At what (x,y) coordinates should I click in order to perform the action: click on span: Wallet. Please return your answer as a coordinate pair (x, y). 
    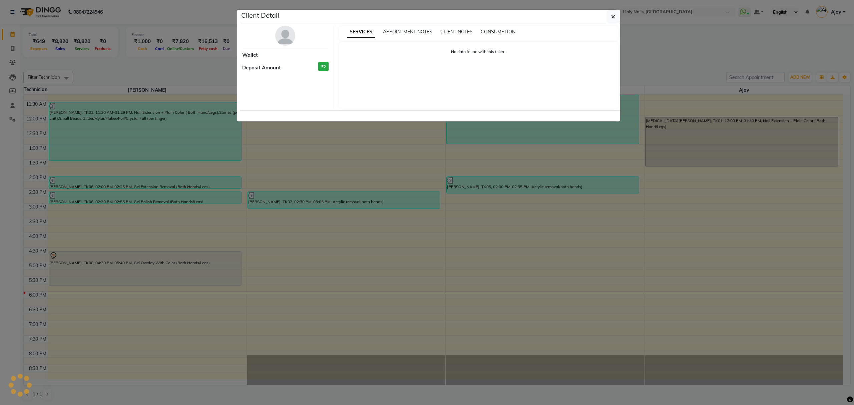
    Looking at the image, I should click on (250, 55).